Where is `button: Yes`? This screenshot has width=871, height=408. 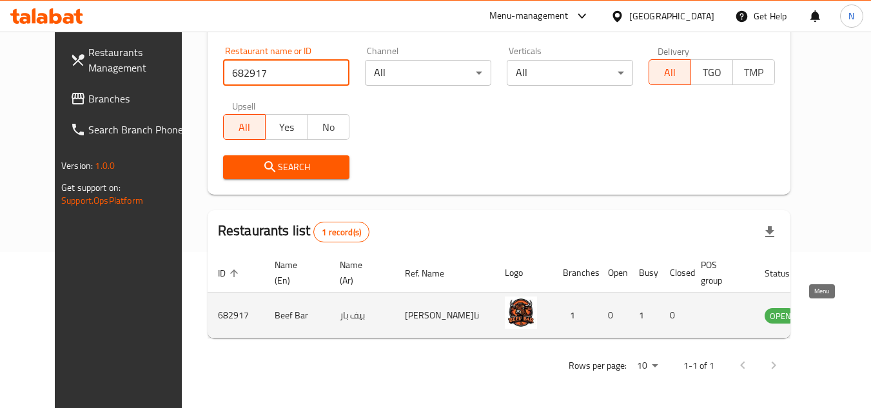
button: Yes is located at coordinates (286, 127).